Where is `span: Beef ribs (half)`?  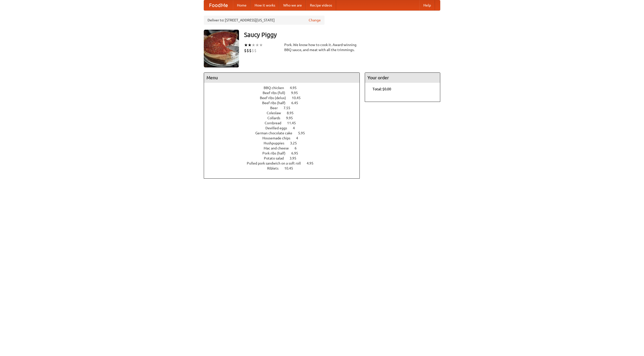
span: Beef ribs (half) is located at coordinates (276, 103).